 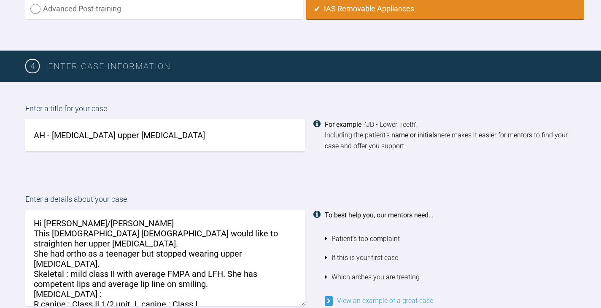 What do you see at coordinates (345, 124) in the screenshot?
I see `strong: For example -` at bounding box center [345, 124].